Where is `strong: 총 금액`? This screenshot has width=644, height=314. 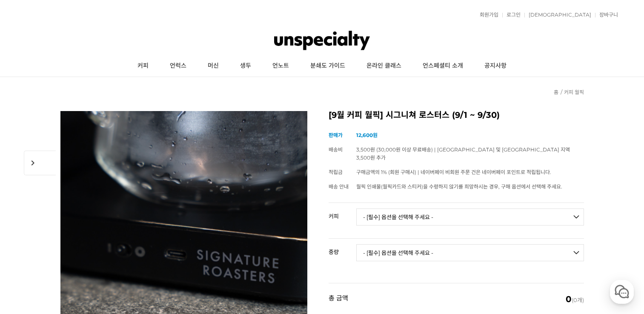
strong: 총 금액 is located at coordinates (338, 299).